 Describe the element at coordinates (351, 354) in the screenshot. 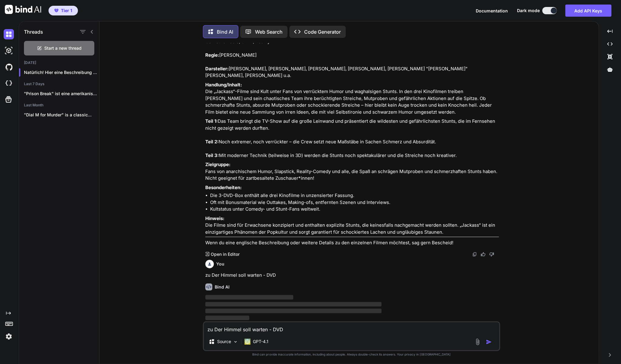

I see `p: Bind can provide inaccurate information, including about people. Always double-check its answers....` at that location.